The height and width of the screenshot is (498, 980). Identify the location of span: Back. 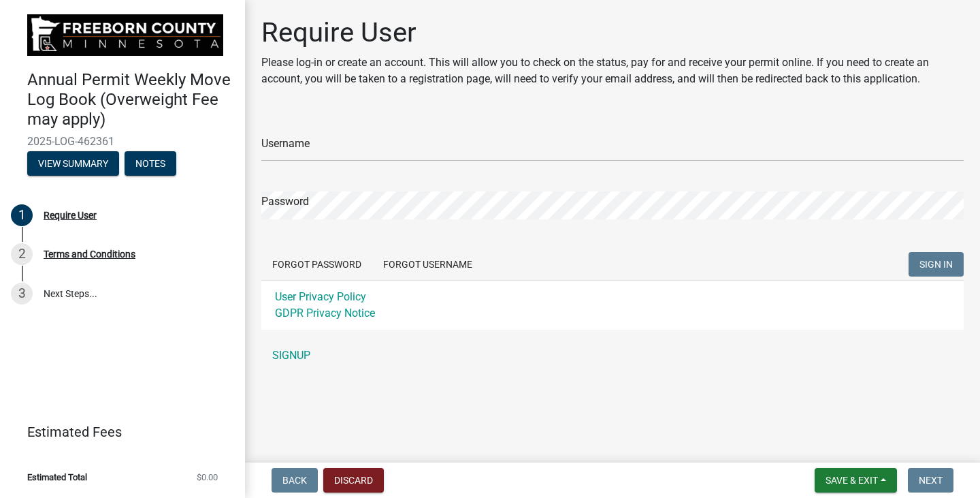
(294, 480).